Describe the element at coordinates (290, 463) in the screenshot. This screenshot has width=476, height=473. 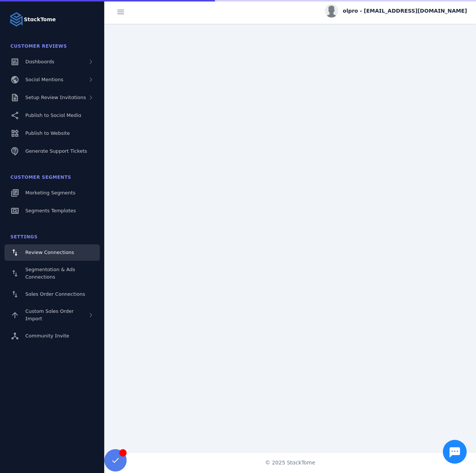
I see `span: © 2025 StackTome` at that location.